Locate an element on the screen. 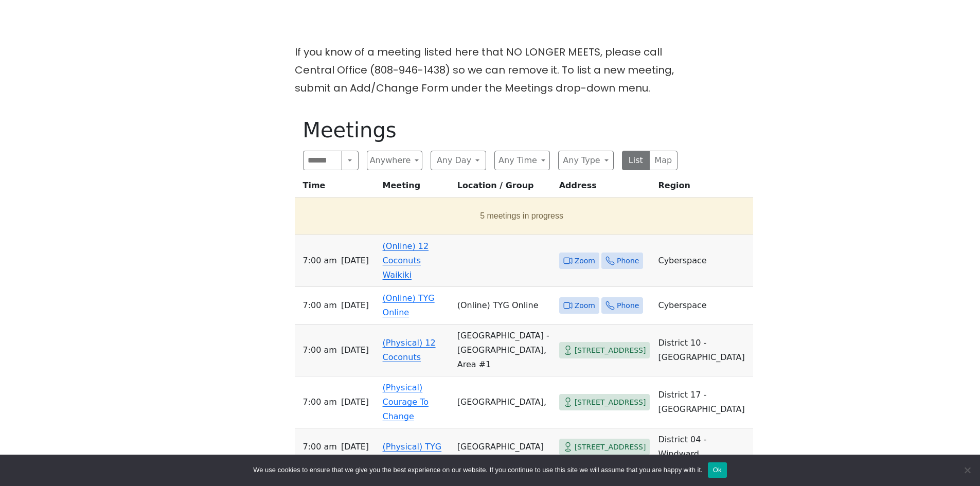  td: District 04 - Windward is located at coordinates (703, 447).